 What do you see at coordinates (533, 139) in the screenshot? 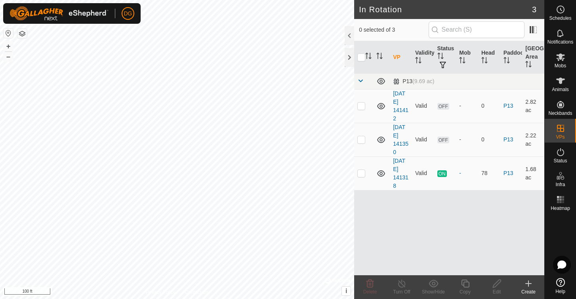
I see `td: 2.22 ac` at bounding box center [533, 139].